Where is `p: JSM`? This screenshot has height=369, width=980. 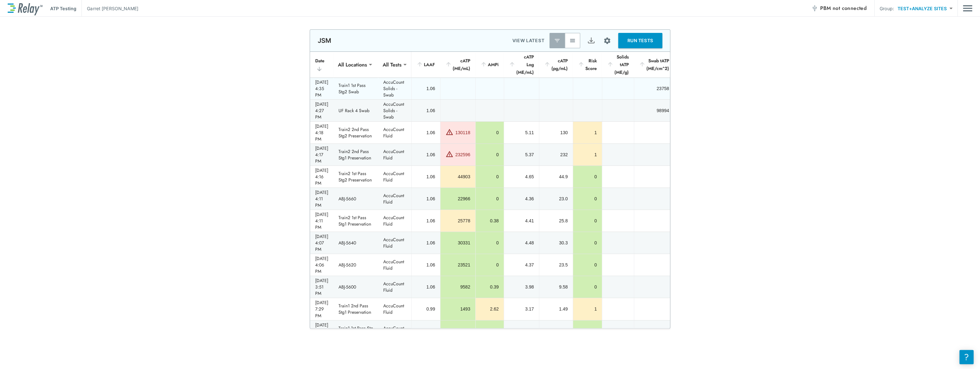 p: JSM is located at coordinates (325, 40).